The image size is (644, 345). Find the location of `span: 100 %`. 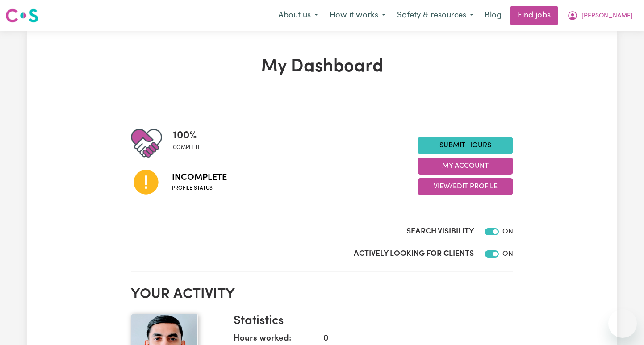

span: 100 % is located at coordinates (187, 135).